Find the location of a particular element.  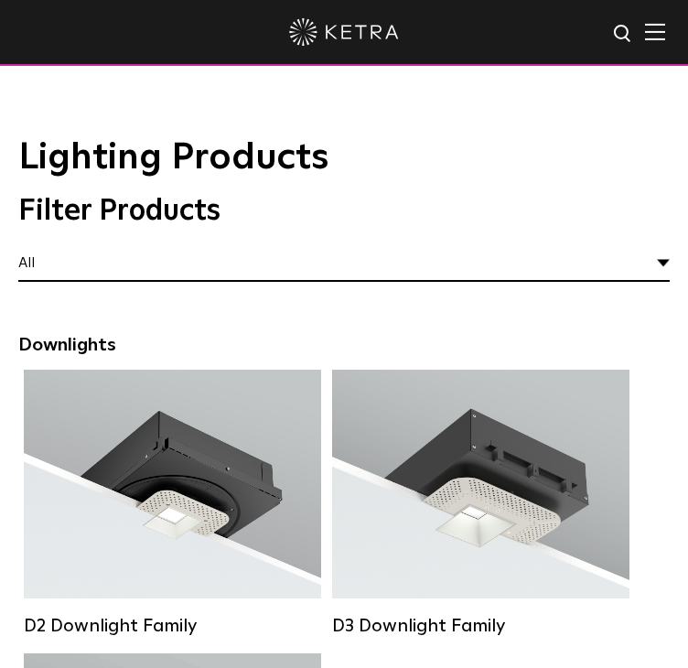

div: All is located at coordinates (344, 264).